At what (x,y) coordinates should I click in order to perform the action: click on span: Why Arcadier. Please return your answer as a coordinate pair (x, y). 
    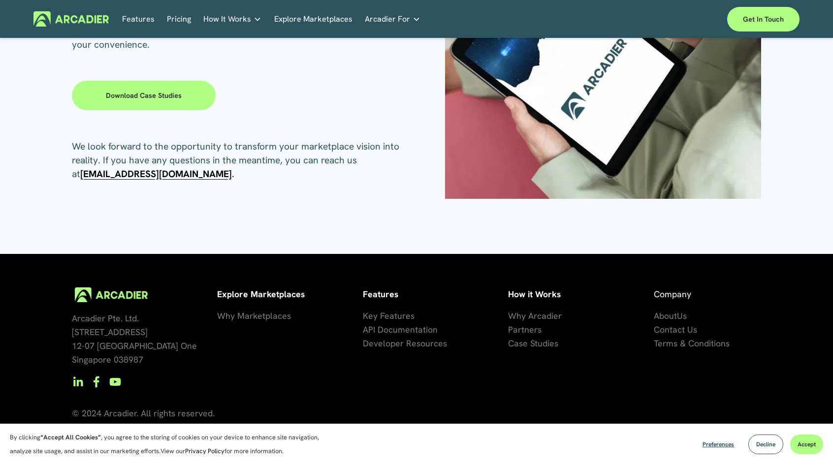
    Looking at the image, I should click on (535, 316).